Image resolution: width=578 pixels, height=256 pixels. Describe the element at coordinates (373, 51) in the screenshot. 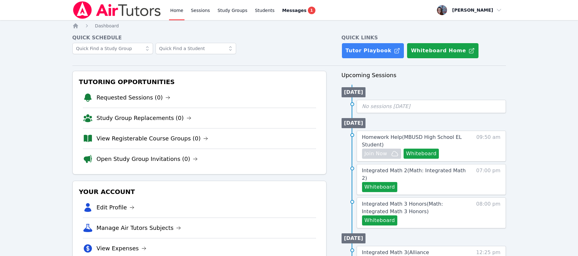

I see `a: Tutor Playbook` at that location.